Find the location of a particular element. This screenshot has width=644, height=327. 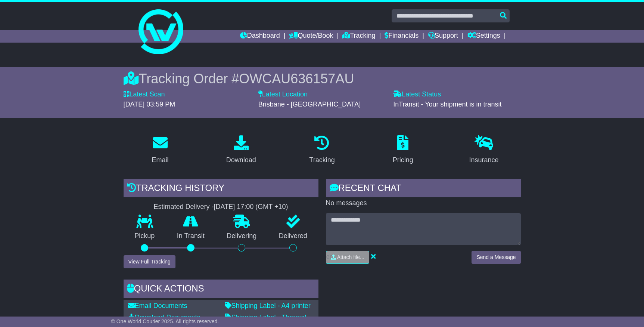

span: InTransit - Your shipment is in transit is located at coordinates (447, 104).